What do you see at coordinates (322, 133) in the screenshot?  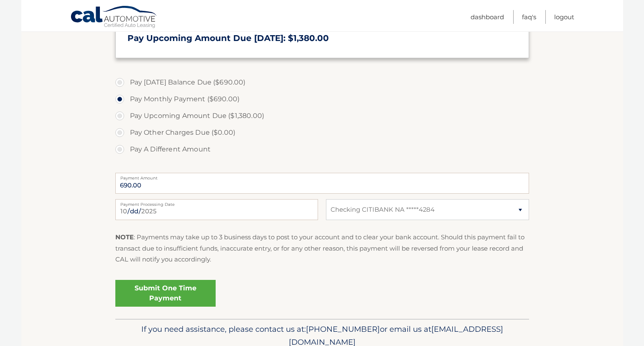 I see `label: Pay Other Charges Due ($0.00)` at bounding box center [322, 133].